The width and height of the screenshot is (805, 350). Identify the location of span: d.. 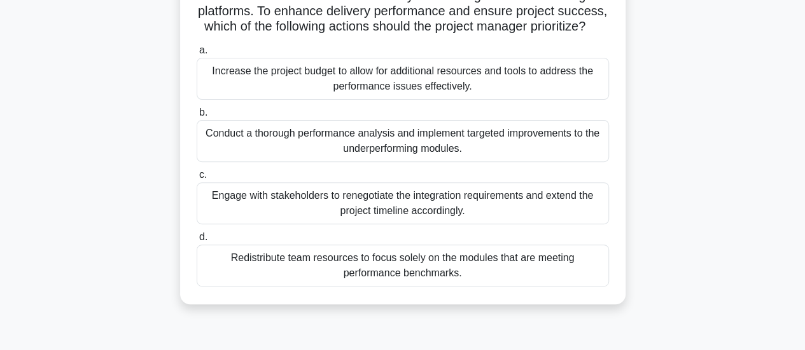
(203, 237).